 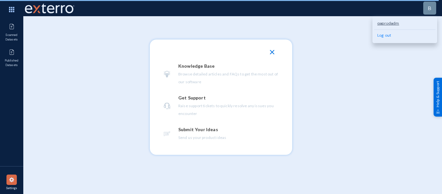 I want to click on img: submit_ideas.svg, so click(x=167, y=134).